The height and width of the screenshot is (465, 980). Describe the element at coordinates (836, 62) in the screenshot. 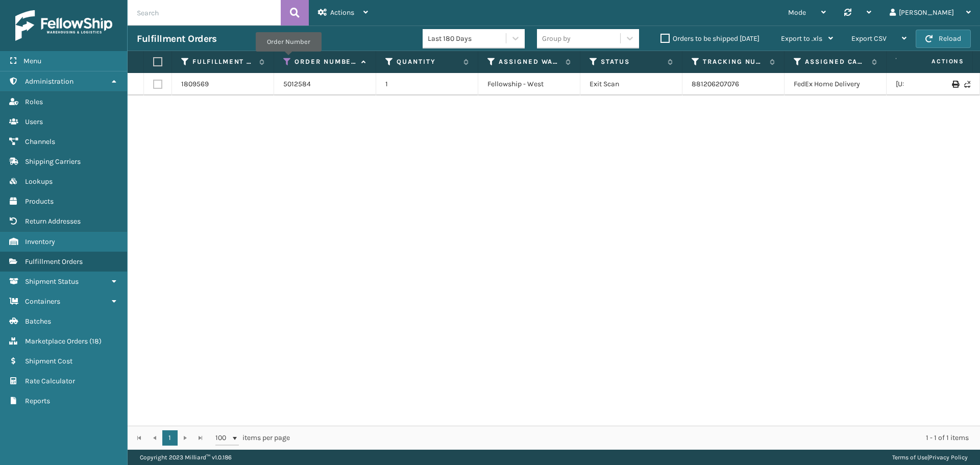

I see `label: Assigned Carrier Service` at that location.